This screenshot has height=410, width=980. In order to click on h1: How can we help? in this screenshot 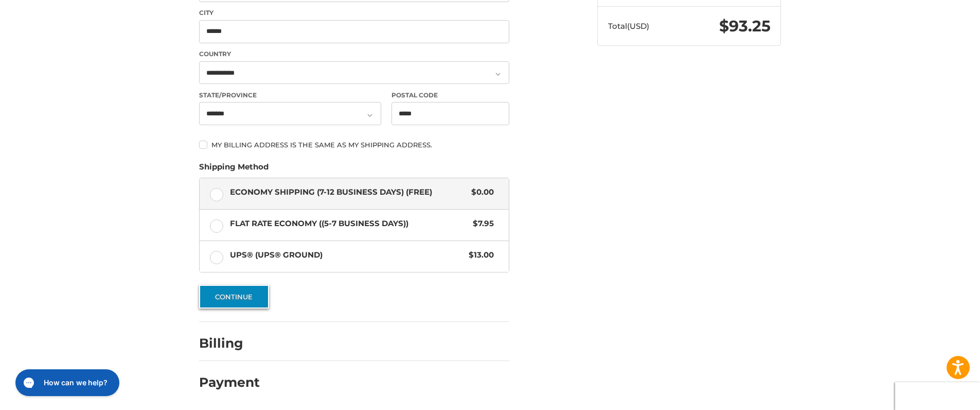, I will do `click(65, 17)`.